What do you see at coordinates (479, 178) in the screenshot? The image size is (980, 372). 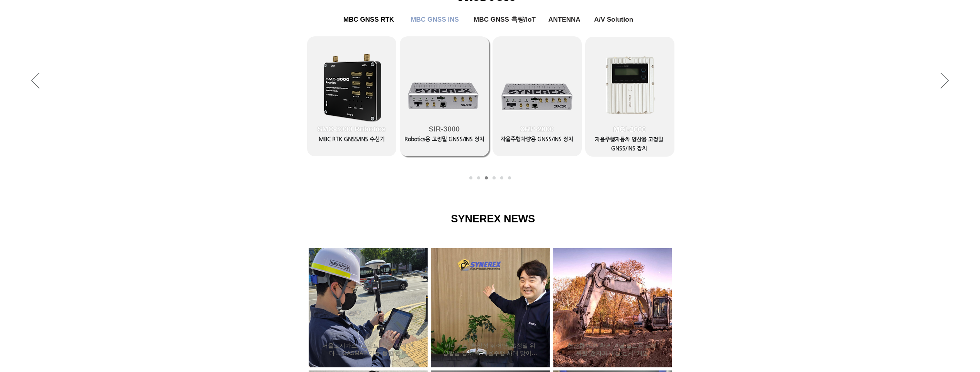 I see `a: MBC GNSS RTK2` at bounding box center [479, 178].